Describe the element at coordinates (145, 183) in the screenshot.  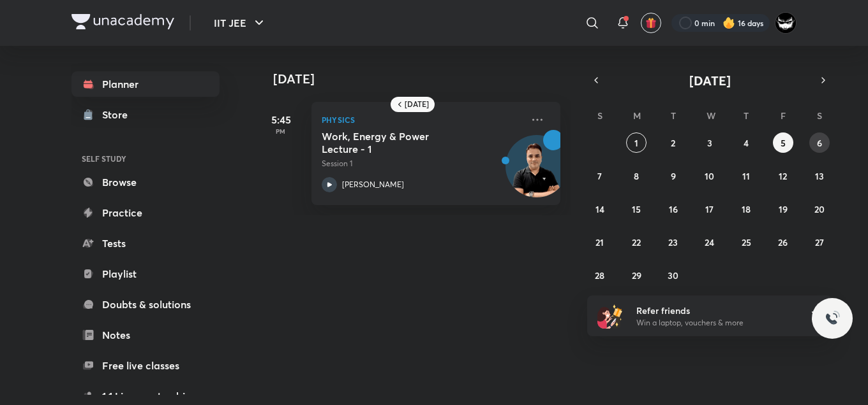
I see `a: Browse` at that location.